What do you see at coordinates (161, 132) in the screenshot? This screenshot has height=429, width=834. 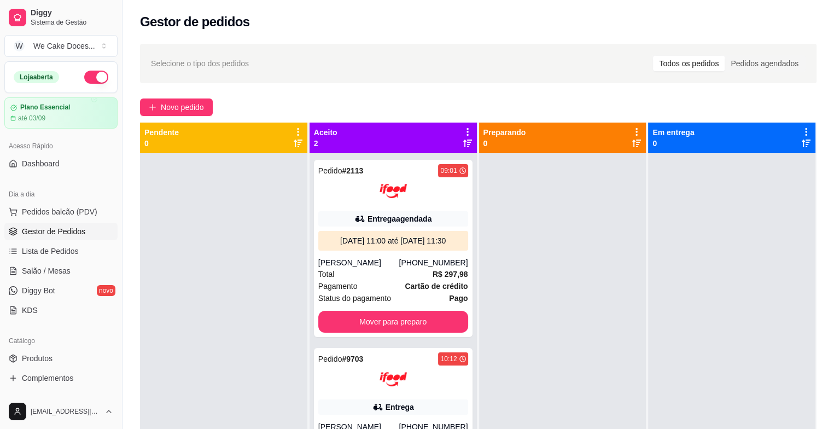 I see `p: Pendente` at bounding box center [161, 132].